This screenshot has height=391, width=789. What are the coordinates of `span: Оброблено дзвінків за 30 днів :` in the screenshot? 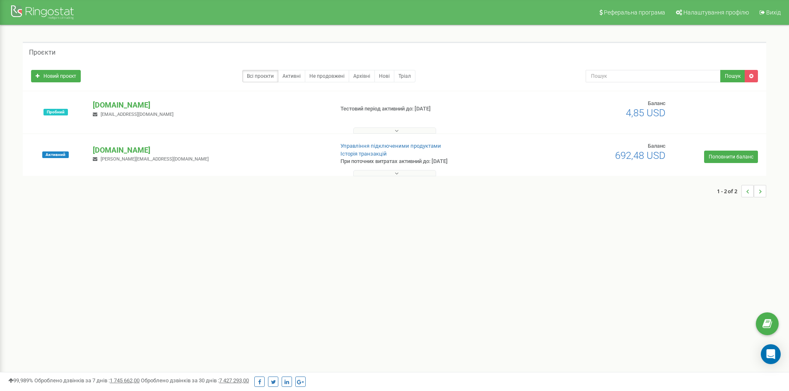 It's located at (195, 381).